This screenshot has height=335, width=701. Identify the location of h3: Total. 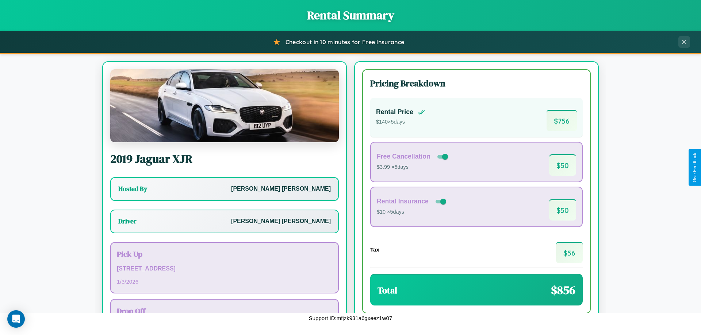
(387, 290).